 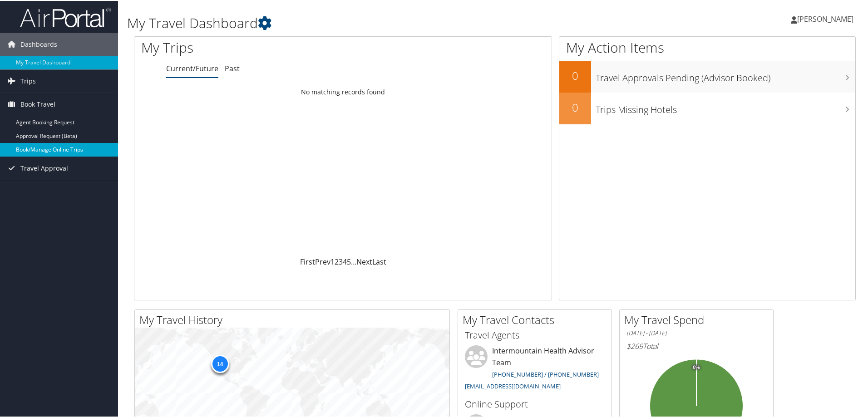 What do you see at coordinates (725, 75) in the screenshot?
I see `h3: Travel Approvals Pending (Advisor Booked)` at bounding box center [725, 75].